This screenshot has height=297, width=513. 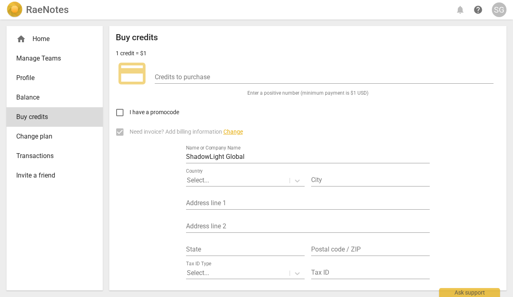 What do you see at coordinates (51, 97) in the screenshot?
I see `span: Balance` at bounding box center [51, 97].